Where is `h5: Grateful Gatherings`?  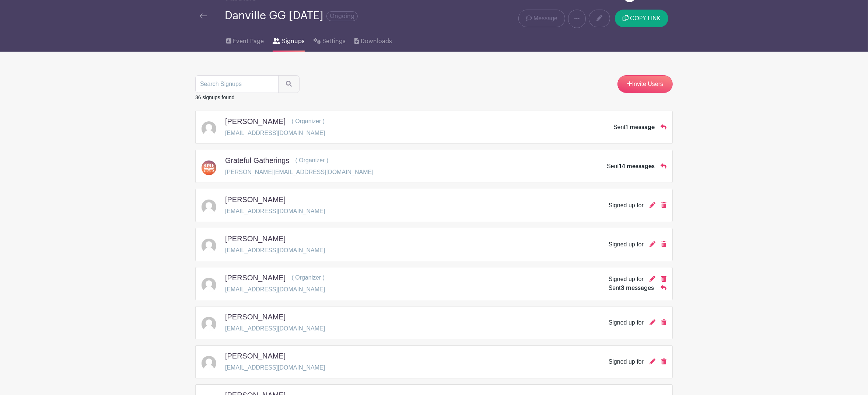
h5: Grateful Gatherings is located at coordinates (257, 160).